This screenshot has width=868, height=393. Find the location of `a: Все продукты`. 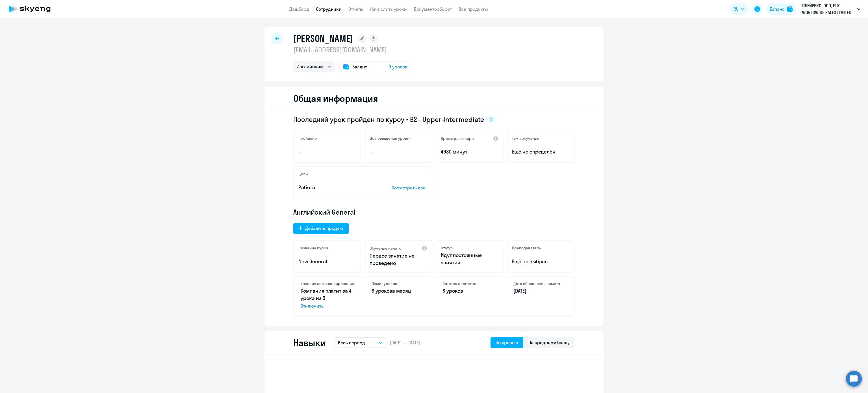

a: Все продукты is located at coordinates (473, 9).